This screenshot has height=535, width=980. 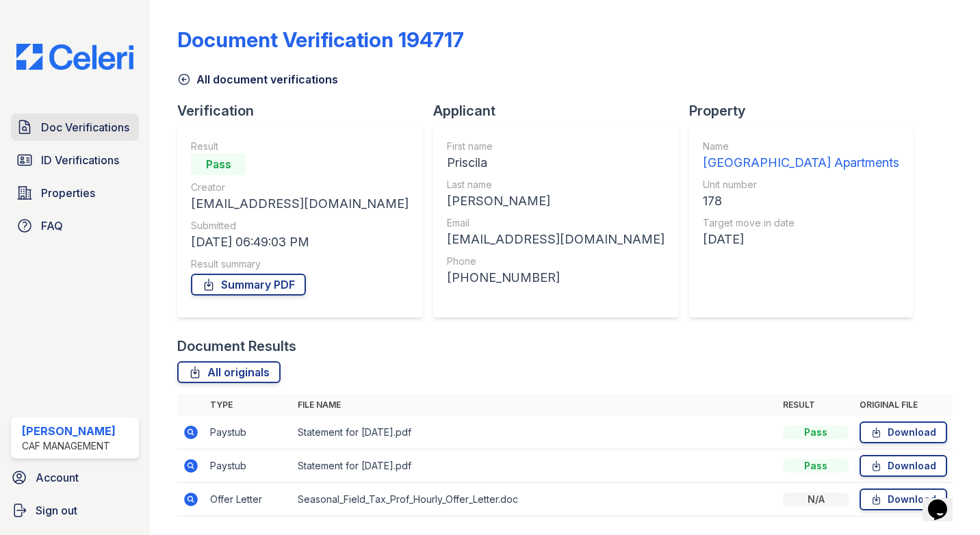 What do you see at coordinates (815, 405) in the screenshot?
I see `th: Result` at bounding box center [815, 405].